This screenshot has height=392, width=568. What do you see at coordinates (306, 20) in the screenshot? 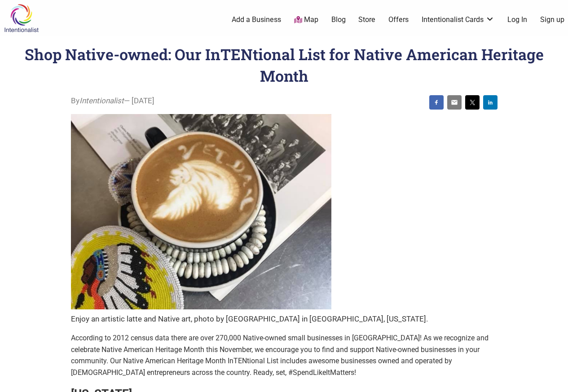
I see `a: Map` at bounding box center [306, 20].